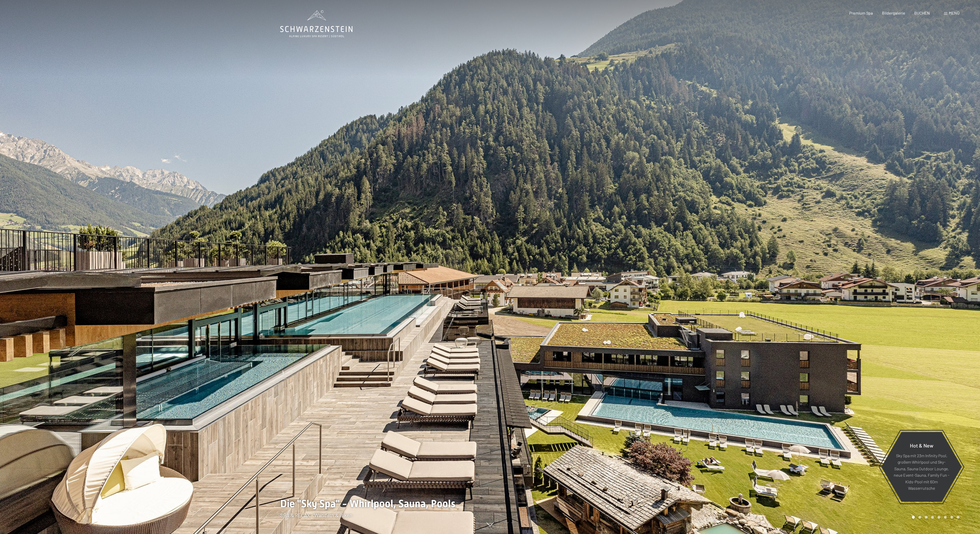 This screenshot has height=534, width=980. Describe the element at coordinates (920, 517) in the screenshot. I see `div: Carousel Page 2` at that location.